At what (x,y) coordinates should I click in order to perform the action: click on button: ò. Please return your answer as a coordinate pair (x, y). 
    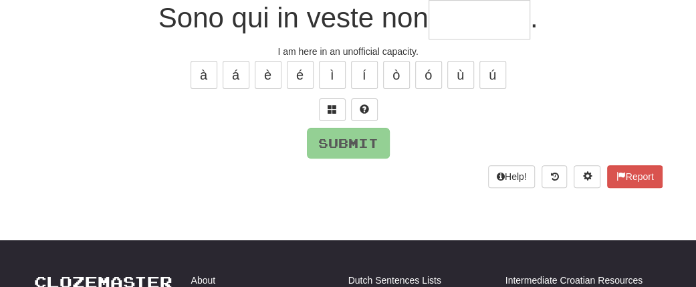
    Looking at the image, I should click on (397, 75).